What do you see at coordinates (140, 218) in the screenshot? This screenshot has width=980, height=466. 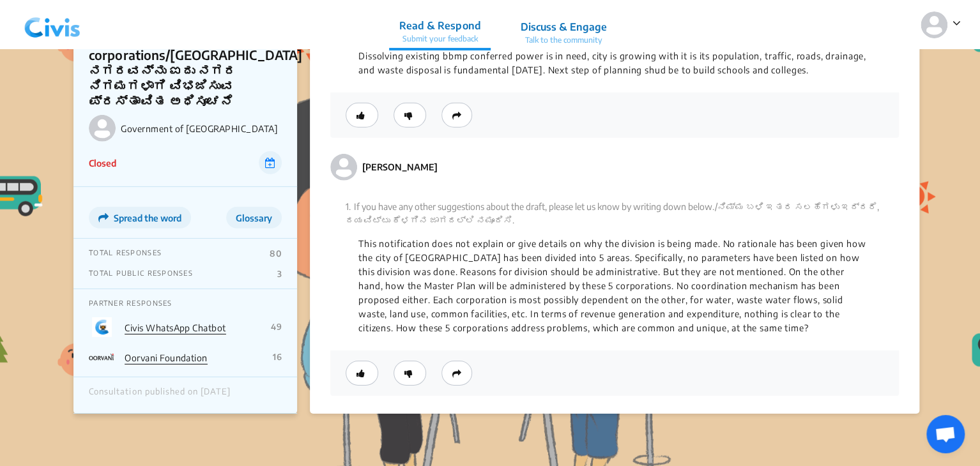 I see `button: Spread the word` at bounding box center [140, 218].